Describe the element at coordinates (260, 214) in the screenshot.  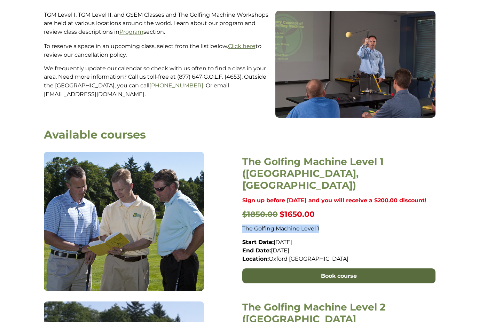
I see `span: $1850.00` at that location.